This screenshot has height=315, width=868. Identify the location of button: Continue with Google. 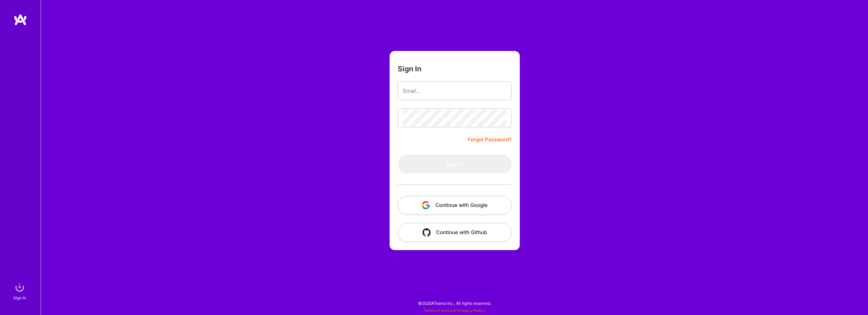
(455, 206).